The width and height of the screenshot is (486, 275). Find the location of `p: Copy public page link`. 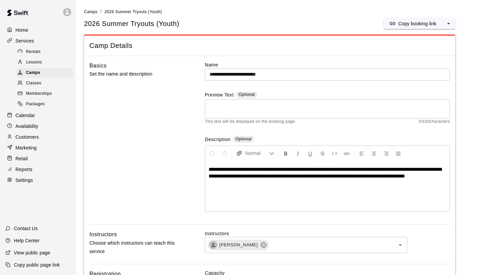

p: Copy public page link is located at coordinates (37, 265).